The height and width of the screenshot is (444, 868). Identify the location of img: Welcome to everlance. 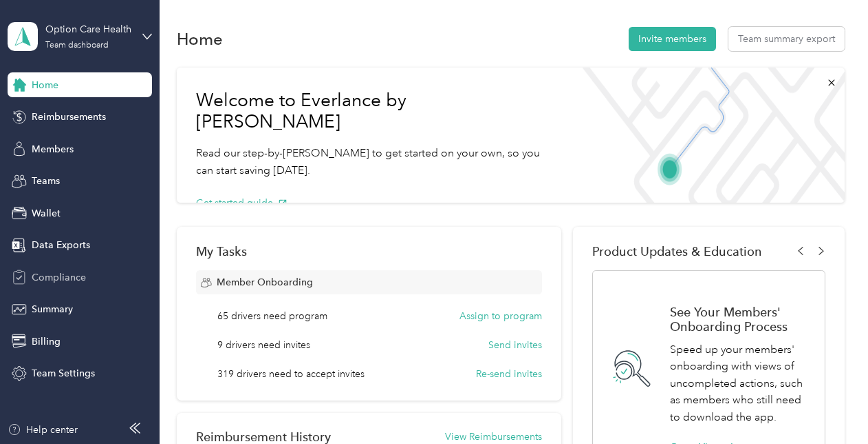
(708, 135).